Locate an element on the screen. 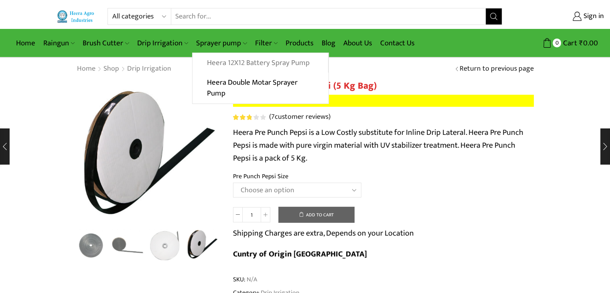 Image resolution: width=610 pixels, height=293 pixels. button: Search button is located at coordinates (493, 16).